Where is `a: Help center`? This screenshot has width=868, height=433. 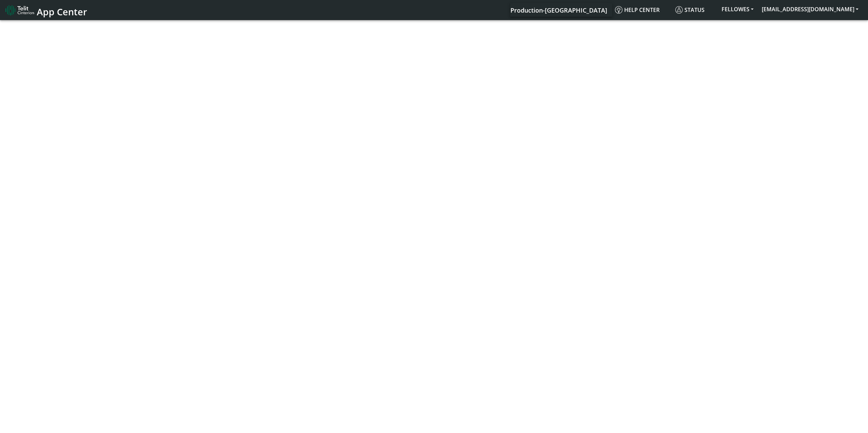
a: Help center is located at coordinates (642, 10).